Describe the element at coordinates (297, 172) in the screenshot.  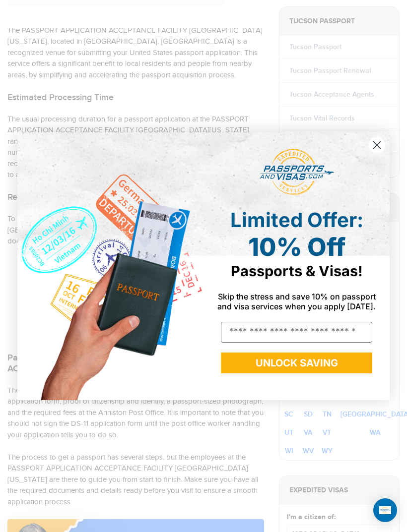
I see `img: passports and visas` at that location.